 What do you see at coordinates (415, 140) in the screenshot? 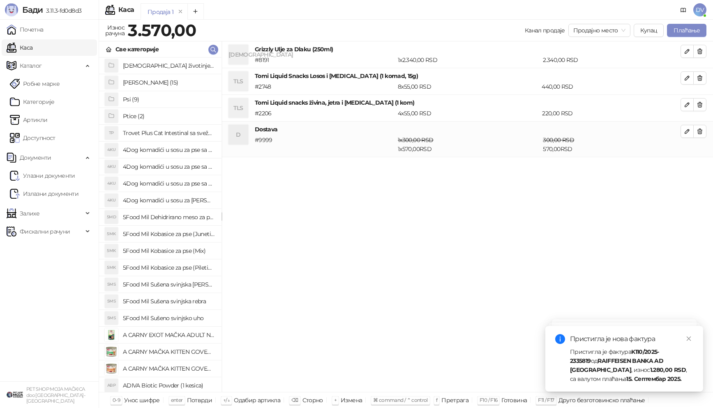
I see `span: 1 x 300,00 RSD` at bounding box center [415, 140].